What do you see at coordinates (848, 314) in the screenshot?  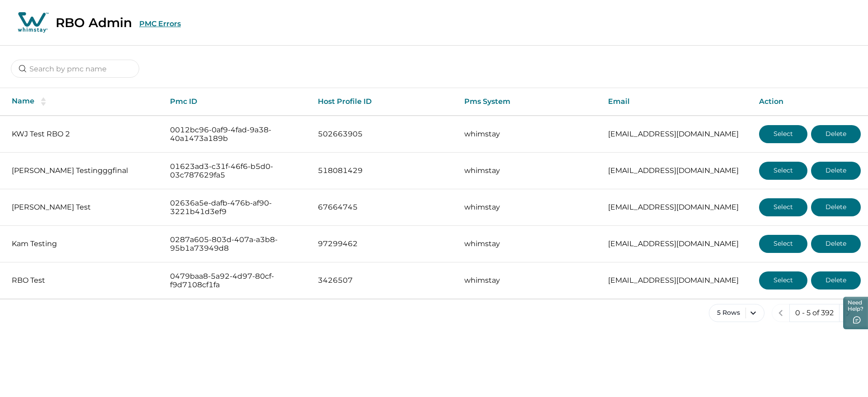 I see `button: next page` at bounding box center [848, 314].